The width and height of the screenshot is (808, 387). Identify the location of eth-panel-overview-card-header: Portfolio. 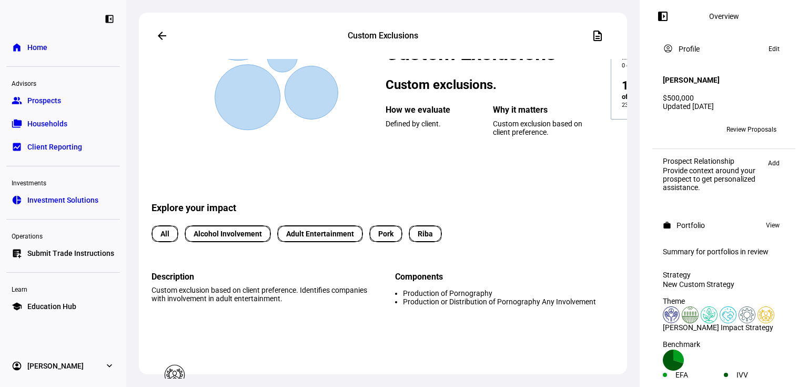
(724, 225).